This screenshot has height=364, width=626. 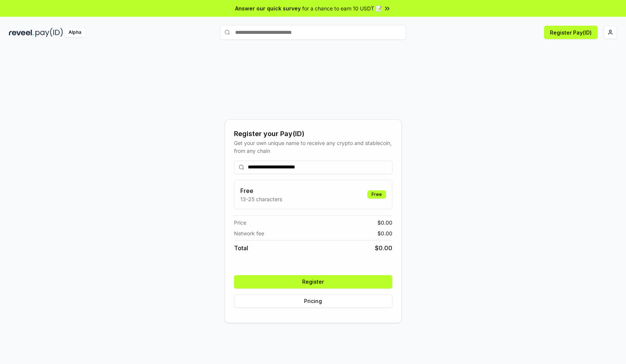 What do you see at coordinates (313, 147) in the screenshot?
I see `div: Get your own unique name to receive any crypto and stablecoin, from any chain` at bounding box center [313, 147].